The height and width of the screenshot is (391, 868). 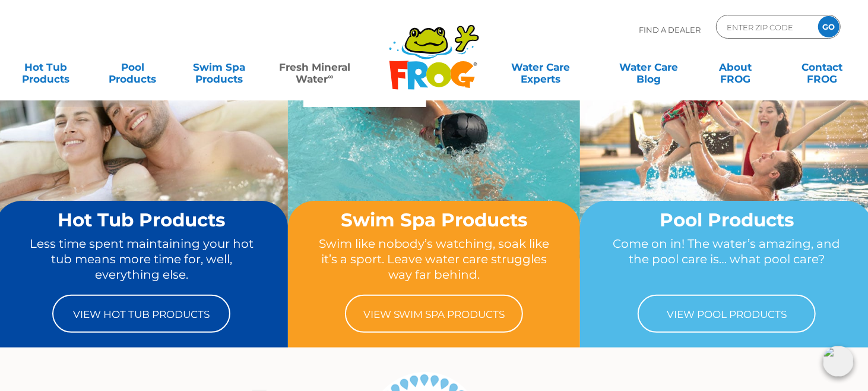 I want to click on a: Water CareExperts, so click(x=541, y=67).